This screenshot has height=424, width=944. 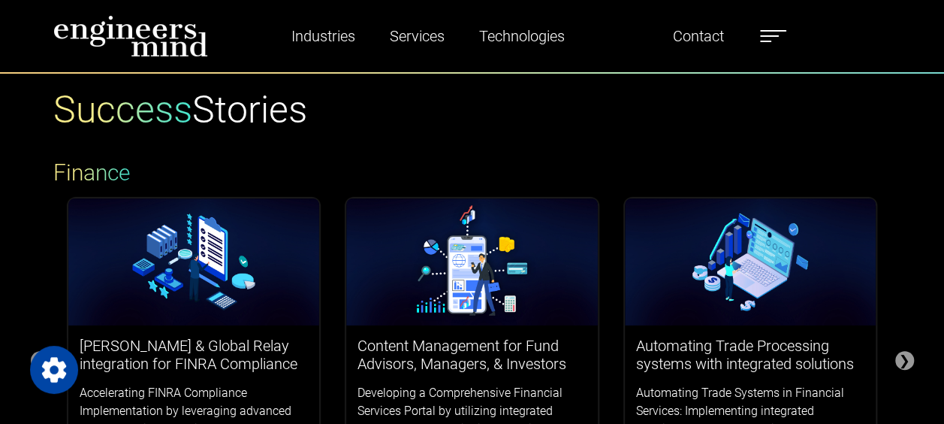 What do you see at coordinates (131, 36) in the screenshot?
I see `img: logo` at bounding box center [131, 36].